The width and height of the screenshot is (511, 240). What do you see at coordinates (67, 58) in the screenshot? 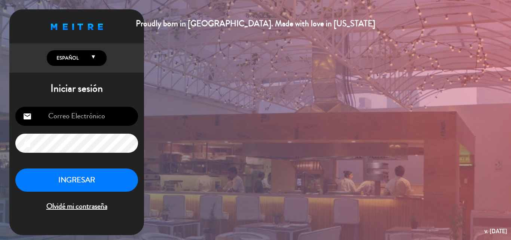
I see `span: Español` at bounding box center [67, 58].